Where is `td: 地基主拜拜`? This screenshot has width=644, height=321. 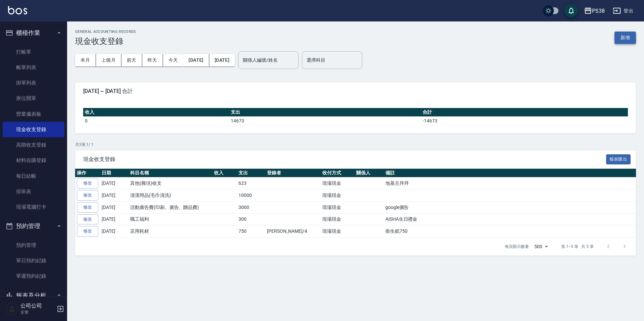
td: 地基主拜拜 is located at coordinates (510, 183).